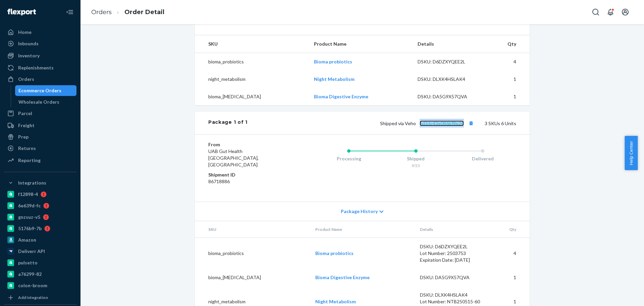 Image resolution: width=644 pixels, height=306 pixels. Describe the element at coordinates (40, 44) in the screenshot. I see `a: Inbounds` at that location.